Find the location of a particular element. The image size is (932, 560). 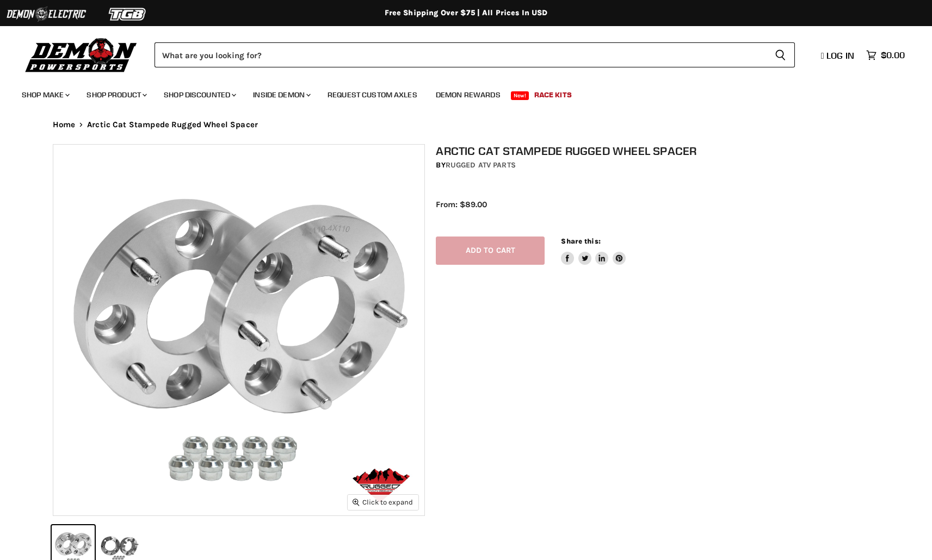

a: Home is located at coordinates (64, 124).